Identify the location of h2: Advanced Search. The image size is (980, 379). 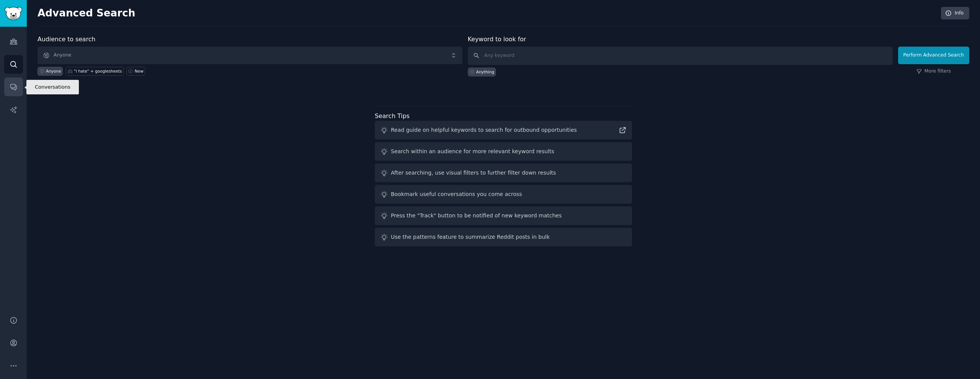
(487, 13).